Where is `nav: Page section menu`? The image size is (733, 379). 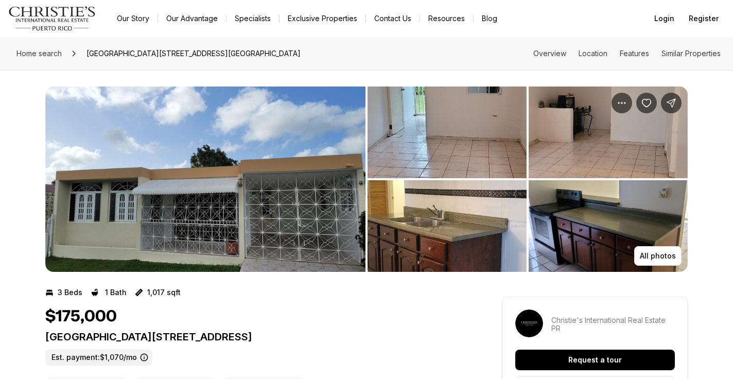 nav: Page section menu is located at coordinates (627, 54).